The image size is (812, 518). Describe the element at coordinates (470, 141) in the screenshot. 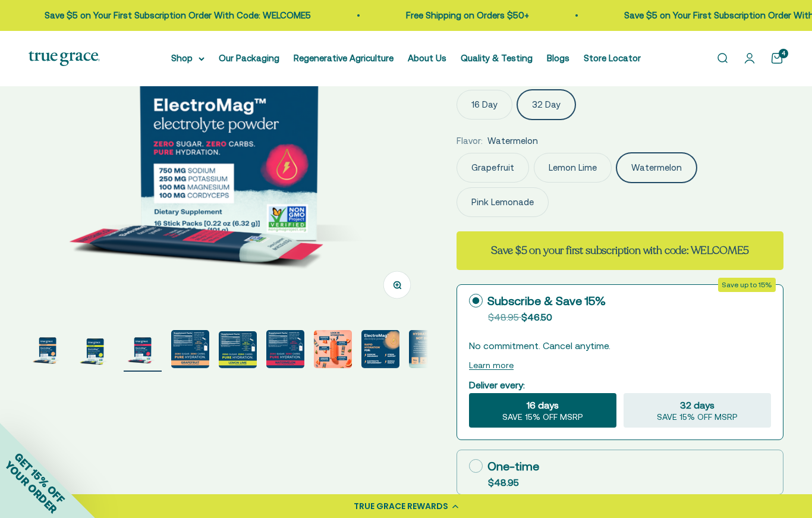

I see `legend: Flavor:` at that location.